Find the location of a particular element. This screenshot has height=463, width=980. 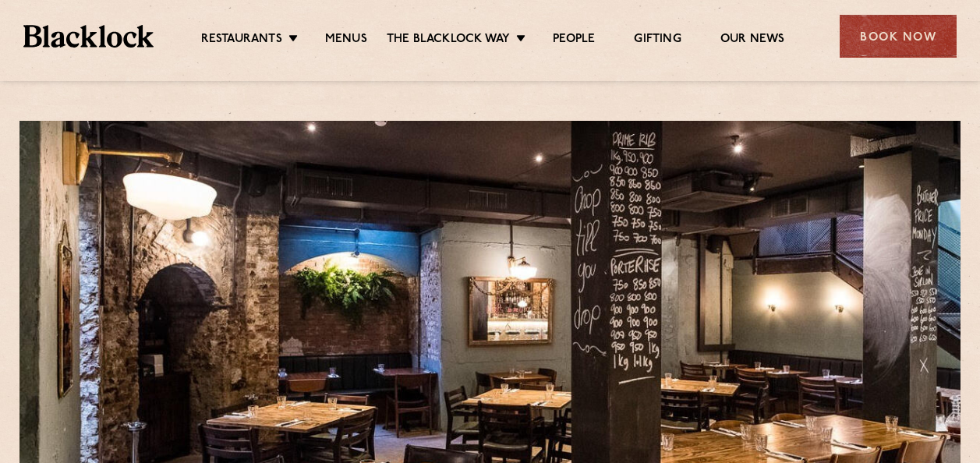

img: BL_Textured_Logo-footer-cropped.svg is located at coordinates (88, 36).